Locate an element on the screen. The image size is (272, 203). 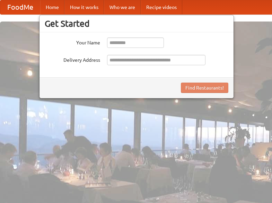
label: Your Name is located at coordinates (73, 42).